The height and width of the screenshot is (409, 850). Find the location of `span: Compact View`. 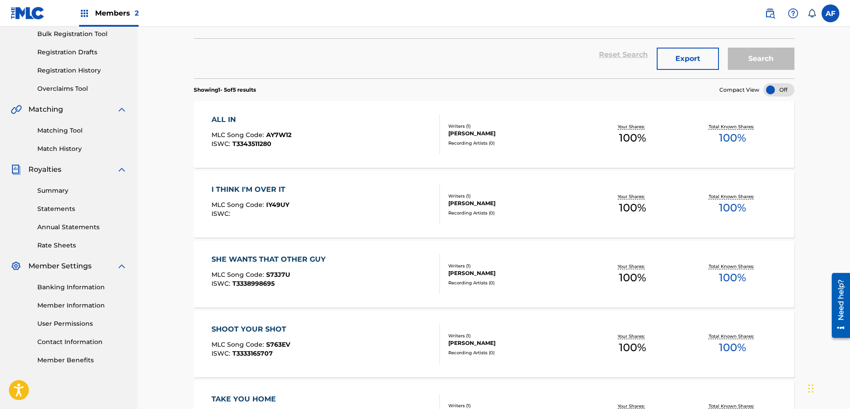

span: Compact View is located at coordinates (740, 90).